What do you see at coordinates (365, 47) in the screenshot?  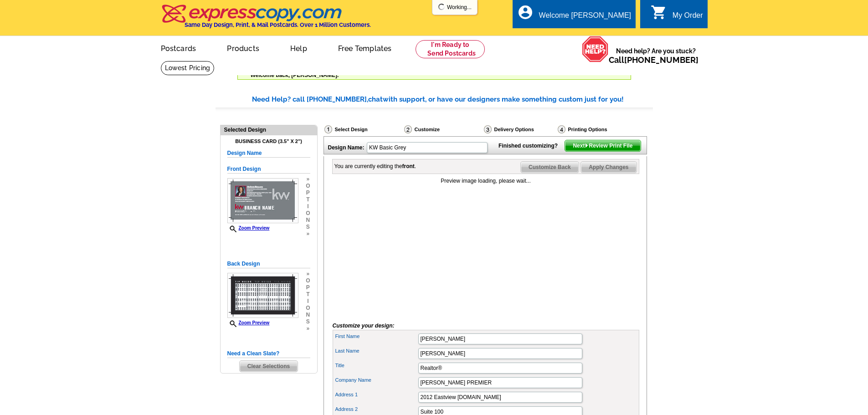 I see `a: Free Templates` at bounding box center [365, 47].